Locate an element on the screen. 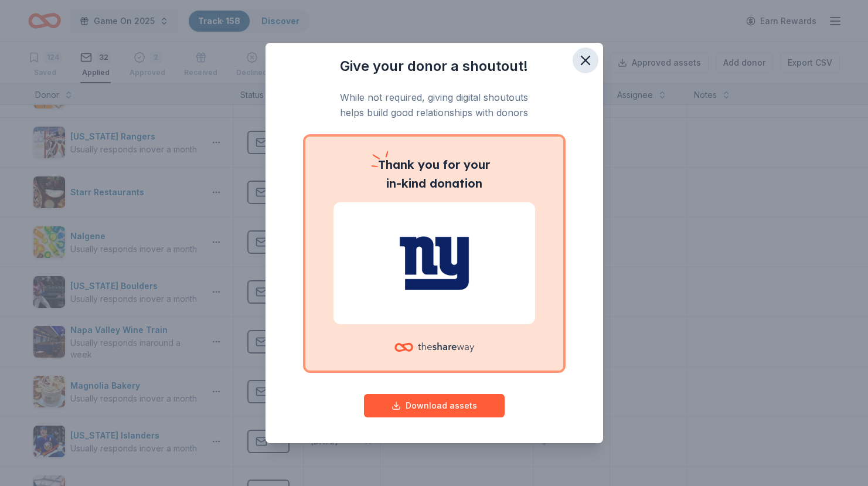 The width and height of the screenshot is (868, 486). span: Thank is located at coordinates (396, 164).